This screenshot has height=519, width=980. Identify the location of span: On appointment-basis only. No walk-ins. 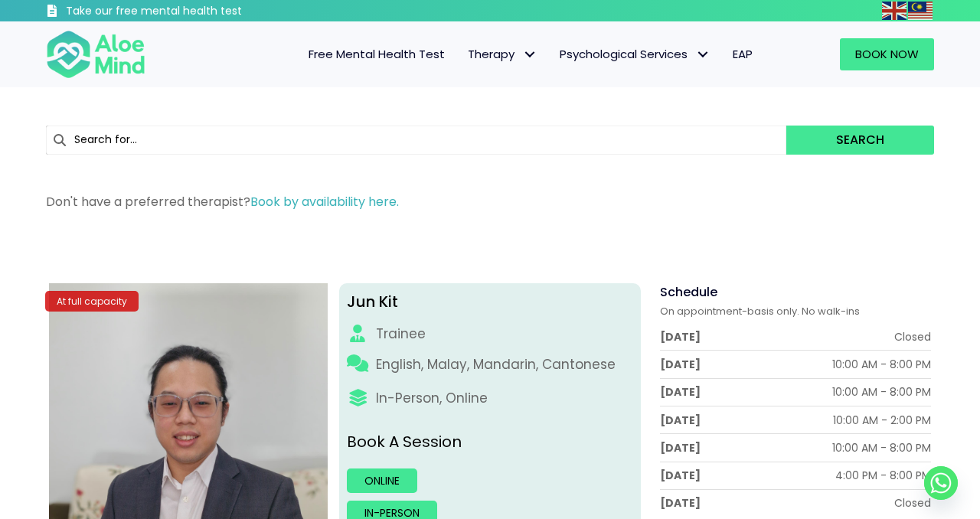
(759, 311).